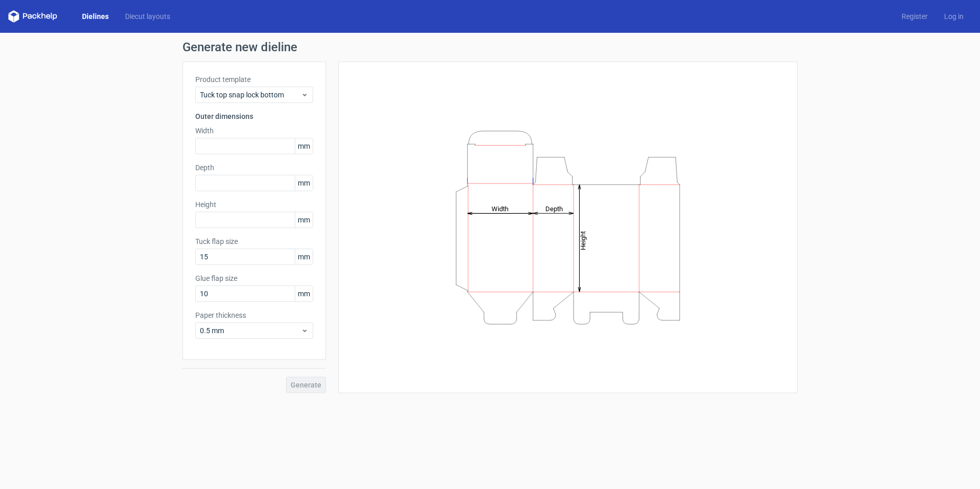 The width and height of the screenshot is (980, 489). Describe the element at coordinates (250, 95) in the screenshot. I see `span: Tuck top snap lock bottom` at that location.